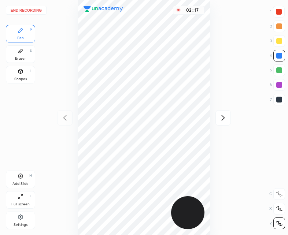  Describe the element at coordinates (103, 9) in the screenshot. I see `img: logo.38c385cc.svg` at that location.